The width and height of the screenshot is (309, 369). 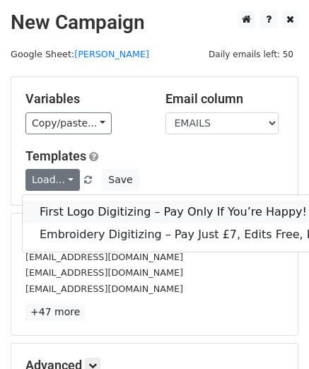 What do you see at coordinates (120, 179) in the screenshot?
I see `button: Save` at bounding box center [120, 179].